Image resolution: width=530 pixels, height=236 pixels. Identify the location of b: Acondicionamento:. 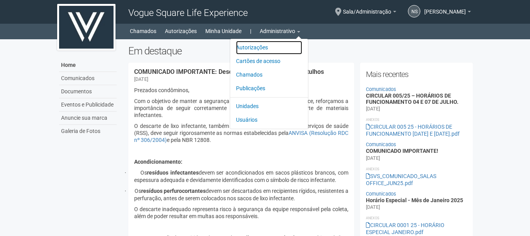
(158, 162).